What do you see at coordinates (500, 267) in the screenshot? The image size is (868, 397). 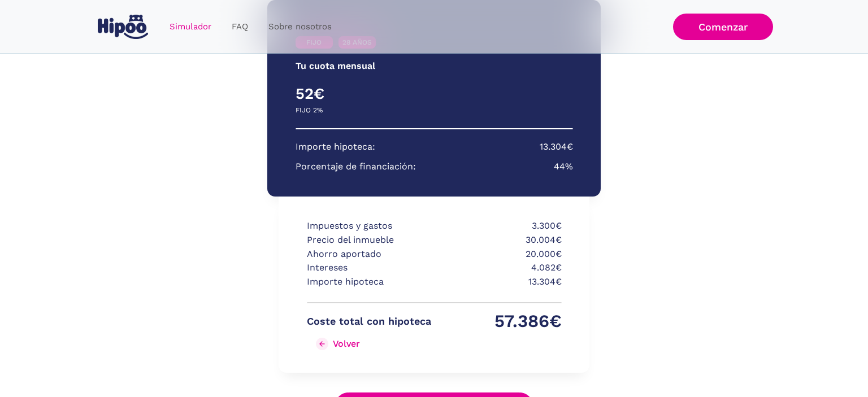 I see `p: 4.082€` at bounding box center [500, 267].